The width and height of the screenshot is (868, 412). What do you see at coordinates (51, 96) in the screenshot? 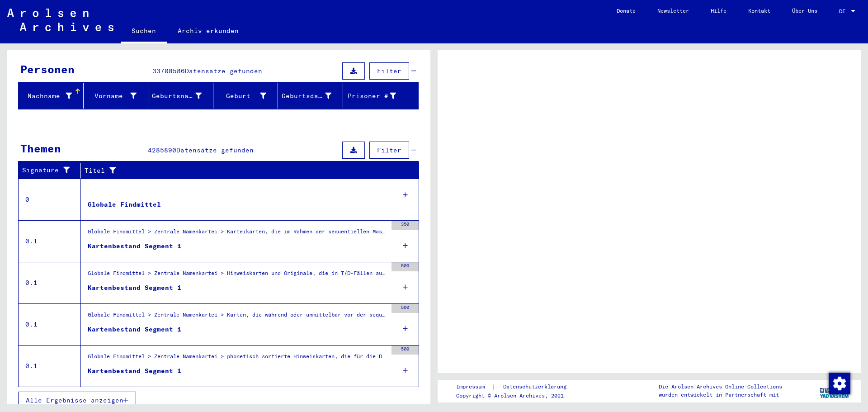
I see `mat-header-cell: Nachname` at bounding box center [51, 96].